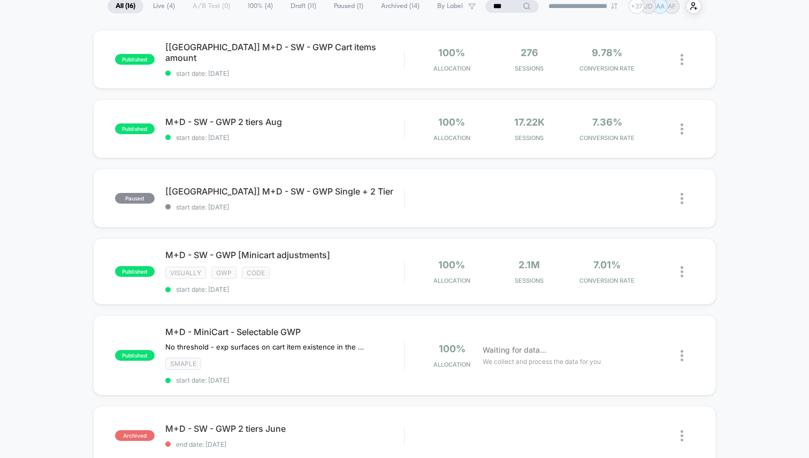 The image size is (809, 458). I want to click on span: 9.78%, so click(606, 52).